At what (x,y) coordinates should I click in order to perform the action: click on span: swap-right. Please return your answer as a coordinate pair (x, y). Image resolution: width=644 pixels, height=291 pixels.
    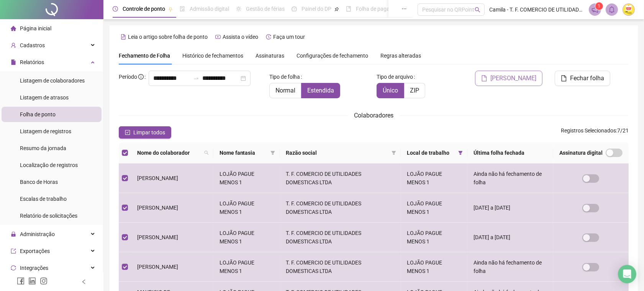
    Looking at the image, I should click on (196, 78).